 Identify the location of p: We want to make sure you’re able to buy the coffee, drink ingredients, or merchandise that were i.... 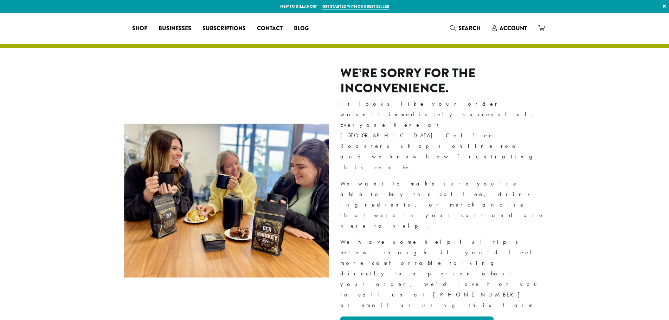
(443, 205).